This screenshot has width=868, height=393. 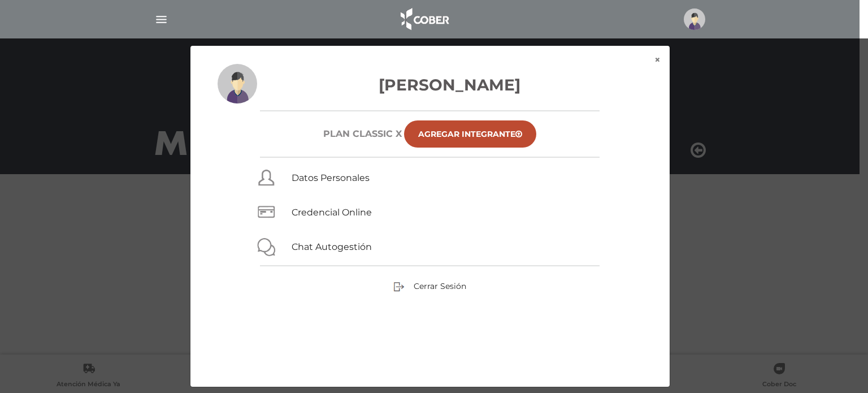 I want to click on img: sign-out.png, so click(x=399, y=287).